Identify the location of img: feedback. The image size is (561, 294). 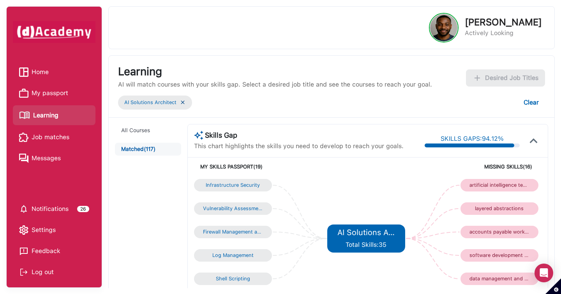
(24, 251).